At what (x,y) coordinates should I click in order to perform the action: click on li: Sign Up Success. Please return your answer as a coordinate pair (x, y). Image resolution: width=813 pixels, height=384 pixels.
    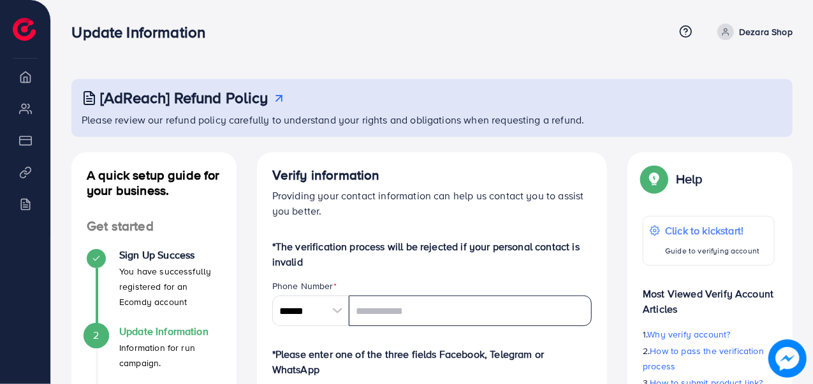
    Looking at the image, I should click on (154, 287).